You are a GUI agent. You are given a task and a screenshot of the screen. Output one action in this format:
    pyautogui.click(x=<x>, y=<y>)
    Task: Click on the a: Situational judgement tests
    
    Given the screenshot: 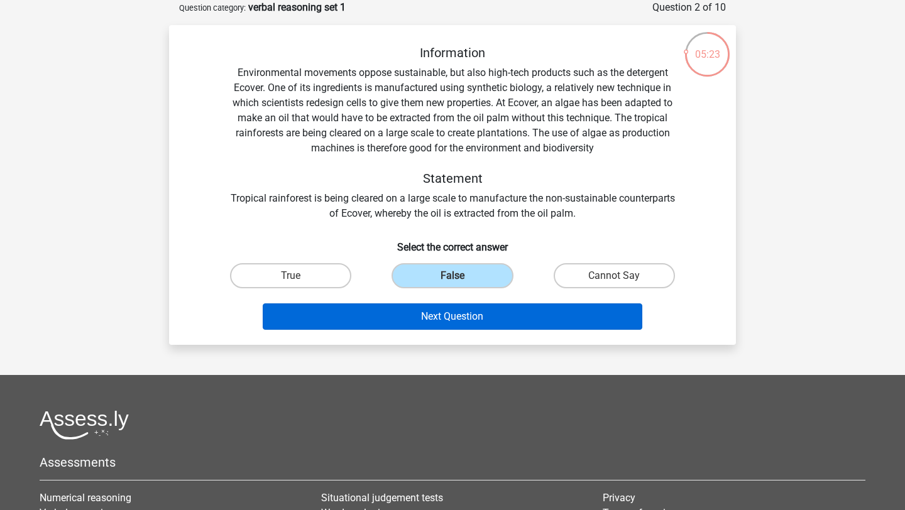 What is the action you would take?
    pyautogui.click(x=382, y=497)
    